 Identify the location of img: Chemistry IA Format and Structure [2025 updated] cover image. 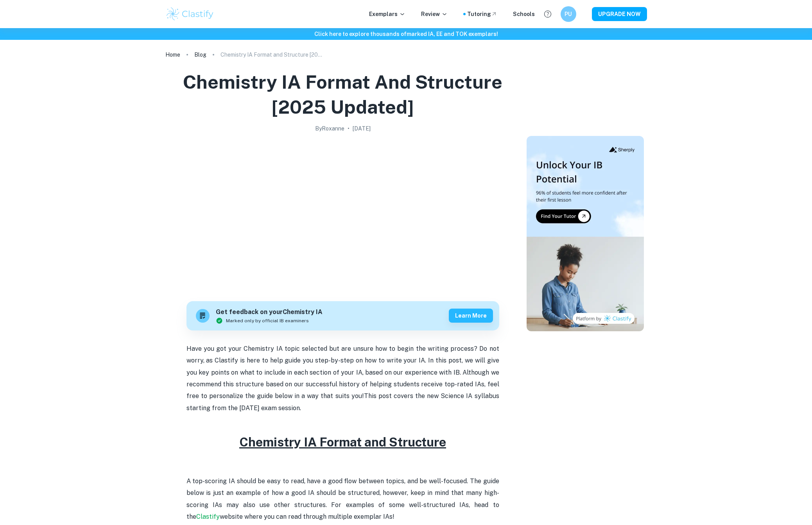
(343, 215).